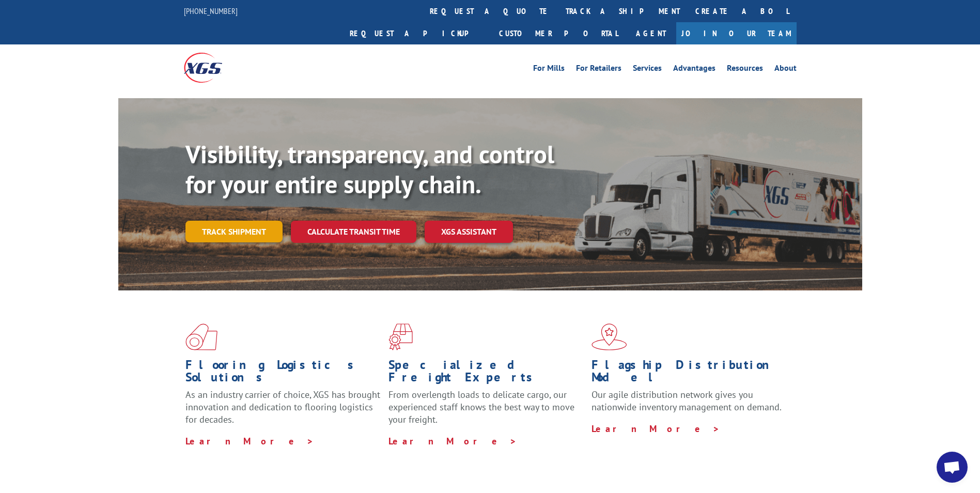  What do you see at coordinates (609, 337) in the screenshot?
I see `img: xgs-icon-flagship-distribution-model-red` at bounding box center [609, 337].